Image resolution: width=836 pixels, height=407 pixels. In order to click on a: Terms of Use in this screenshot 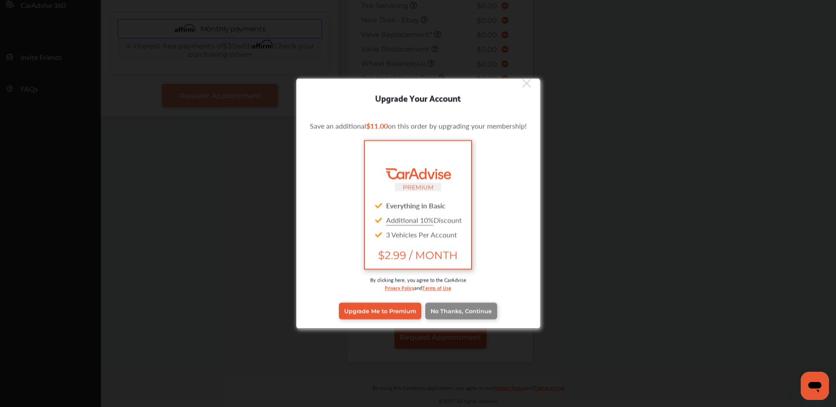, I will do `click(437, 287)`.